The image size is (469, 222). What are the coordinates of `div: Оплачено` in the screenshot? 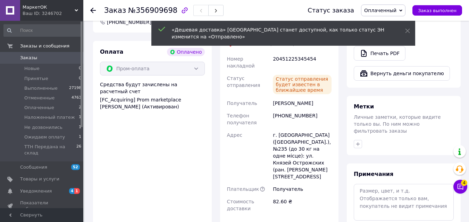 It's located at (186, 52).